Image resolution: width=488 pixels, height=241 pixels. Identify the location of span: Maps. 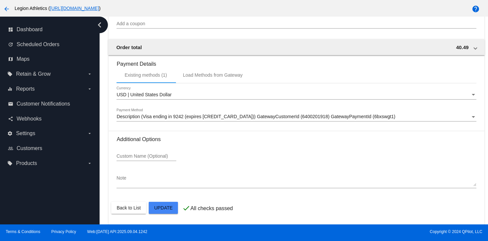
(23, 59).